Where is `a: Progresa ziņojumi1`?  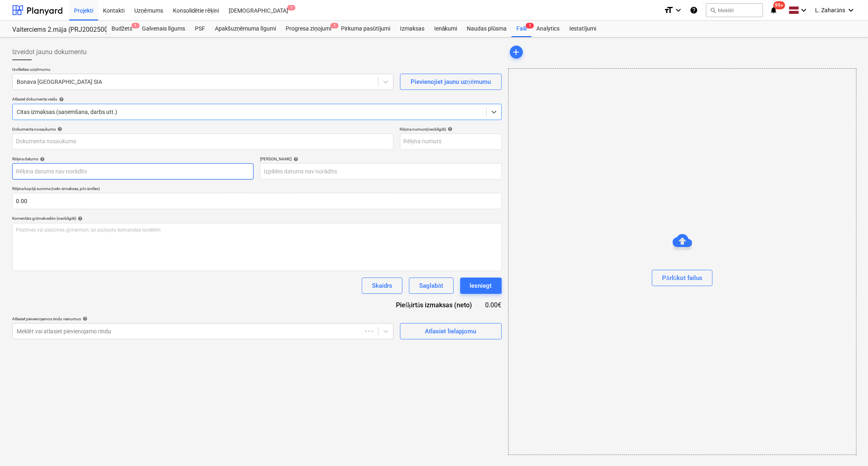
a: Progresa ziņojumi1 is located at coordinates (308, 29).